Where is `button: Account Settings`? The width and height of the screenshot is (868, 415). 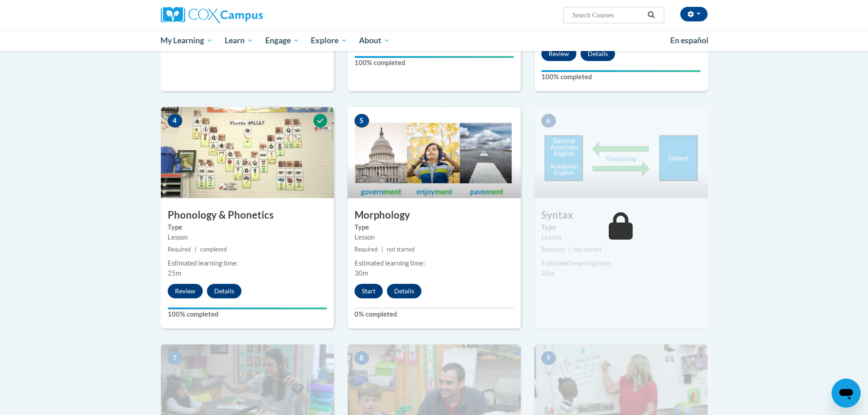
button: Account Settings is located at coordinates (694, 14).